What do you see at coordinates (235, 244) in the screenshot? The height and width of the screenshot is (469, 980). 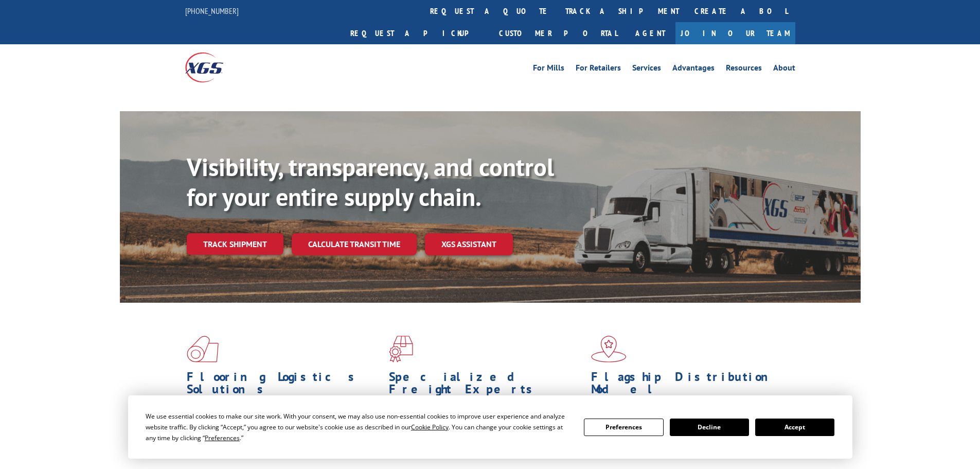 I see `a: Track shipment` at bounding box center [235, 244].